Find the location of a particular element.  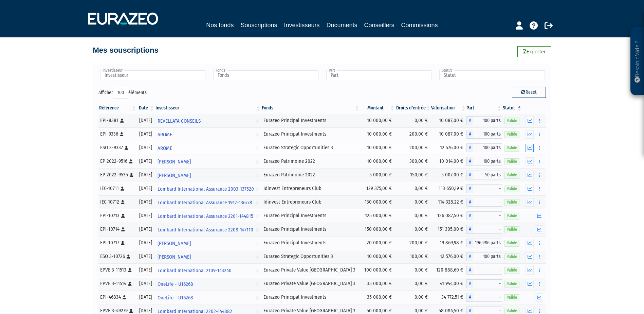

div: IEC-10712 is located at coordinates (117, 202).